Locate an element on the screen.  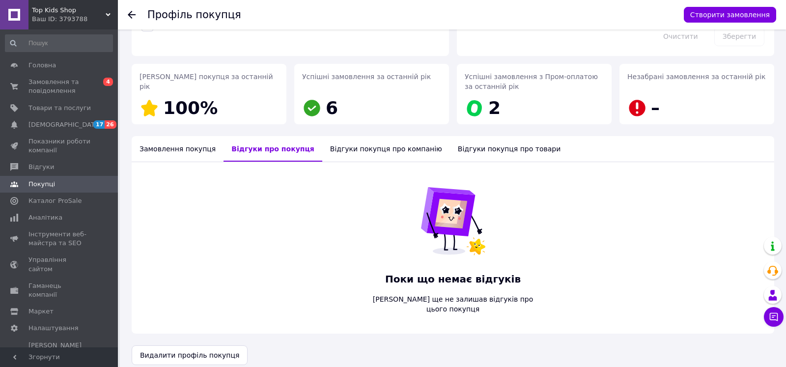
span: Управління сайтом is located at coordinates (59, 264).